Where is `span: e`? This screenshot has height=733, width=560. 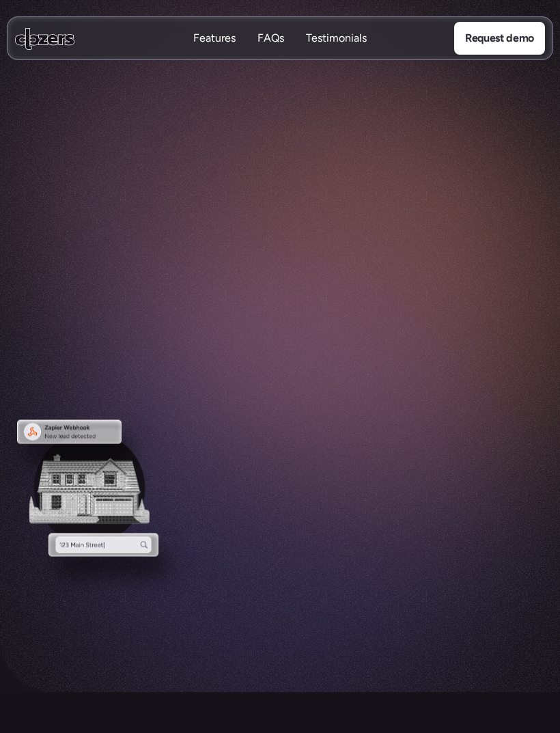
span: e is located at coordinates (204, 120).